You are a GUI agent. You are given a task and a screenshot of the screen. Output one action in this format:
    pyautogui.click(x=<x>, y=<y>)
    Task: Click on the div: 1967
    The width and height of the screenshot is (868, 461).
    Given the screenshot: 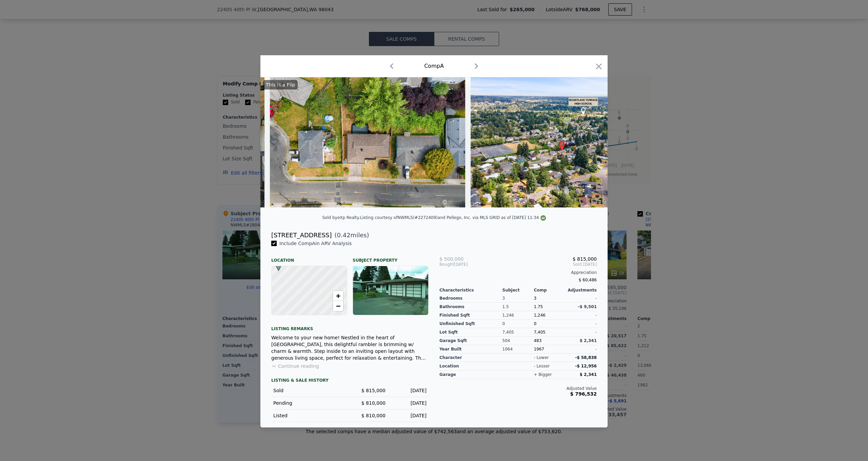 What is the action you would take?
    pyautogui.click(x=549, y=350)
    